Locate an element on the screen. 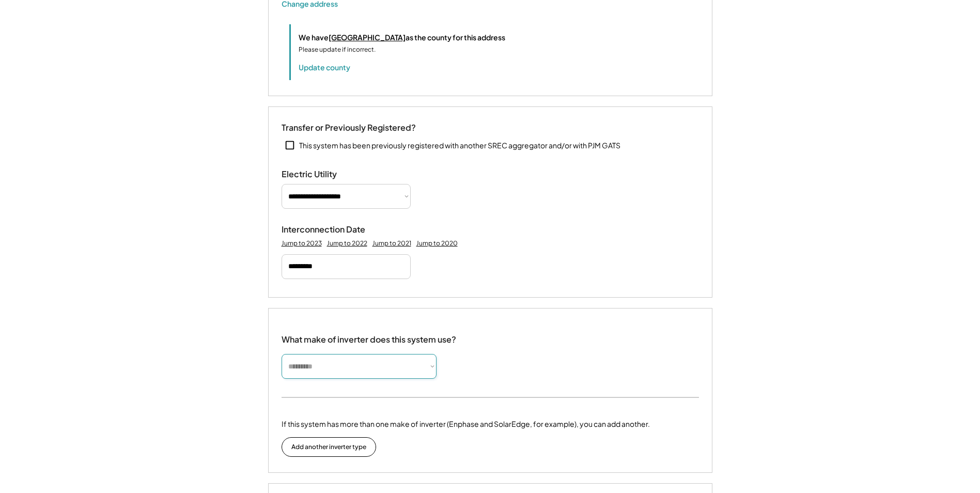 The image size is (980, 493). button: Update county is located at coordinates (324, 67).